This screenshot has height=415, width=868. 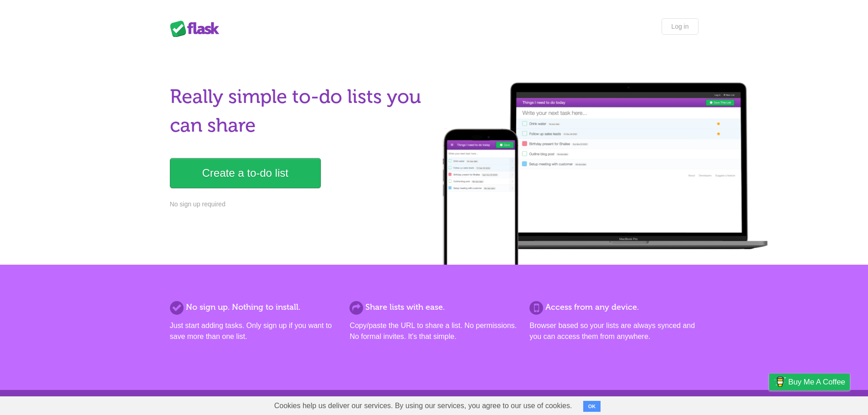 What do you see at coordinates (809, 382) in the screenshot?
I see `a: Buy me a coffee` at bounding box center [809, 382].